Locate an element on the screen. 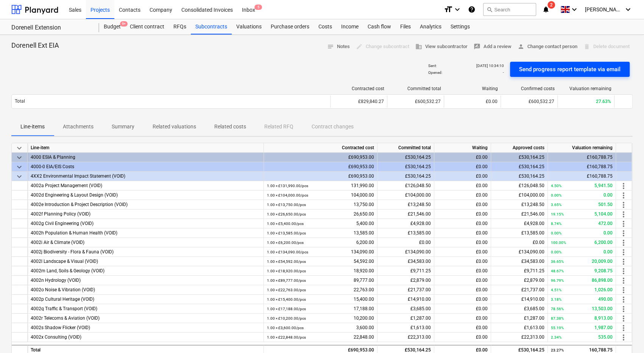  small: 1.00 × £18,920.00 / pcs is located at coordinates (286, 271).